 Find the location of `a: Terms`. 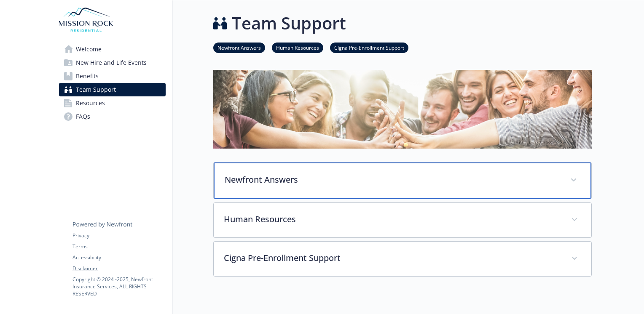

a: Terms is located at coordinates (119, 247).